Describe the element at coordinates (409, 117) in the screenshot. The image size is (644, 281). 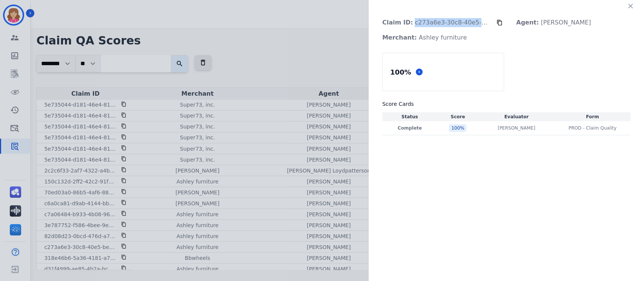
I see `th: Status` at that location.